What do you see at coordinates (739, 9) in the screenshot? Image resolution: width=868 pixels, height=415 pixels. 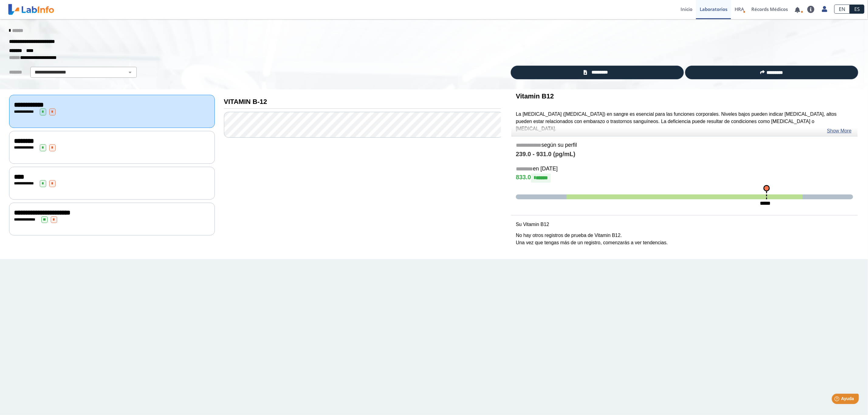 I see `span: HRA` at bounding box center [739, 9].